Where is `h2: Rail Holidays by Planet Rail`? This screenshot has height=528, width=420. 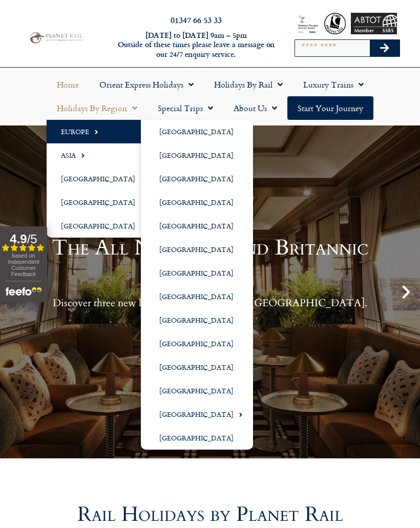 h2: Rail Holidays by Planet Rail is located at coordinates (210, 515).